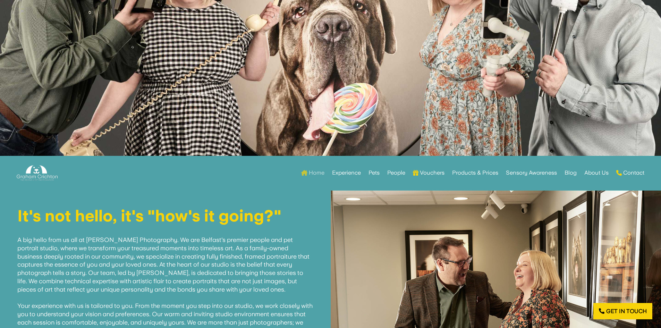 This screenshot has width=661, height=328. What do you see at coordinates (37, 173) in the screenshot?
I see `img: Graham Crichton Photography Logo - Graham Crichton - Belfast Family & Pet Photography Studio` at bounding box center [37, 173].